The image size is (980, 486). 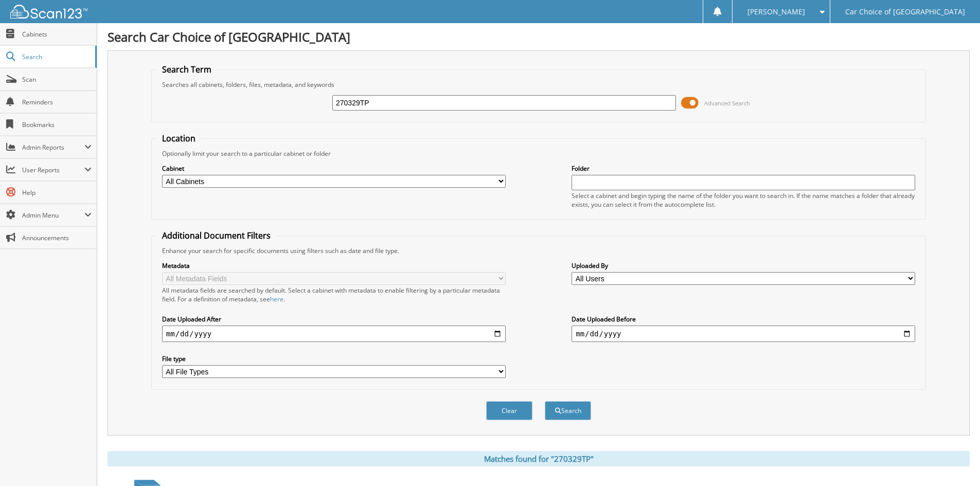 I want to click on label: Date Uploaded Before, so click(x=743, y=319).